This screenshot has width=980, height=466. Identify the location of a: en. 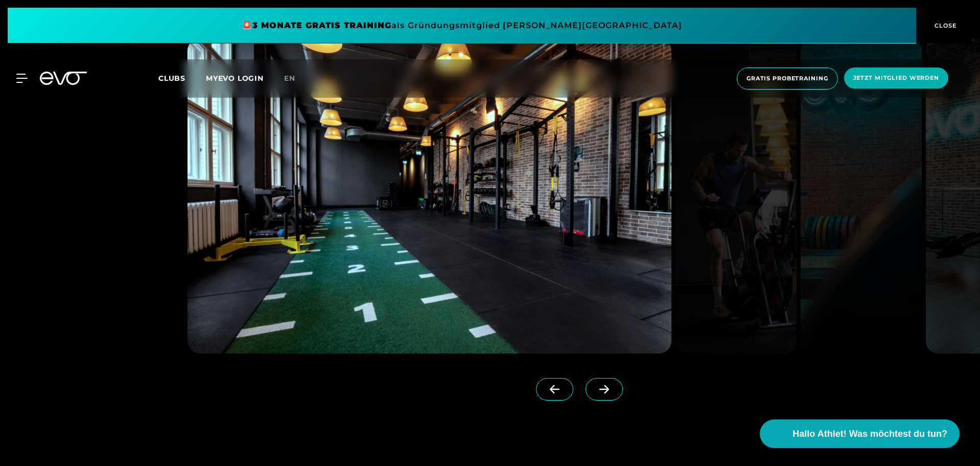
(296, 78).